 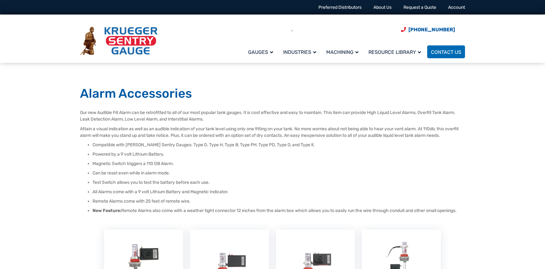 What do you see at coordinates (300, 52) in the screenshot?
I see `span: Industries` at bounding box center [300, 52].